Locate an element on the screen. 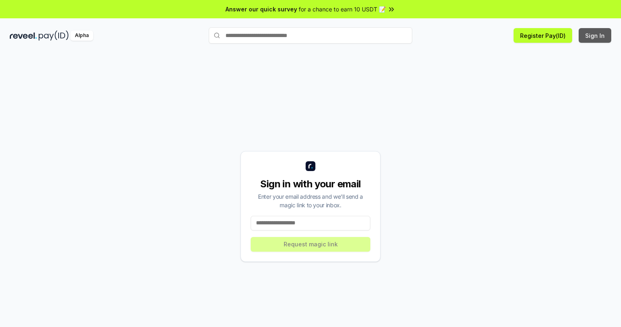  span: Answer our quick survey is located at coordinates (261, 9).